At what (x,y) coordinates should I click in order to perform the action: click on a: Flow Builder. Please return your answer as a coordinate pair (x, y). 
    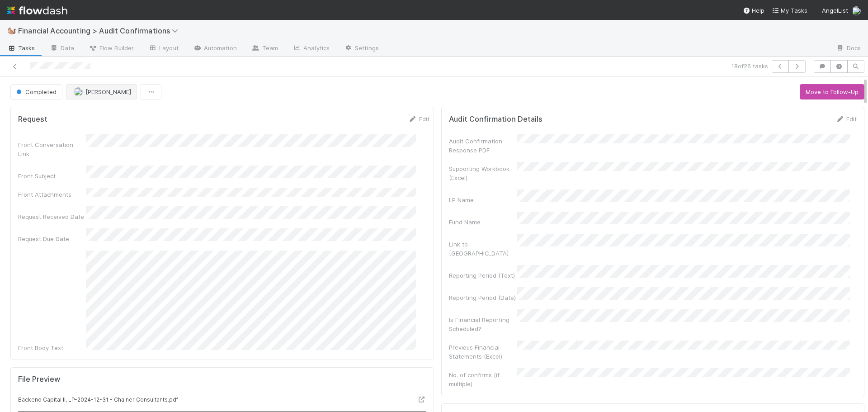
    Looking at the image, I should click on (111, 49).